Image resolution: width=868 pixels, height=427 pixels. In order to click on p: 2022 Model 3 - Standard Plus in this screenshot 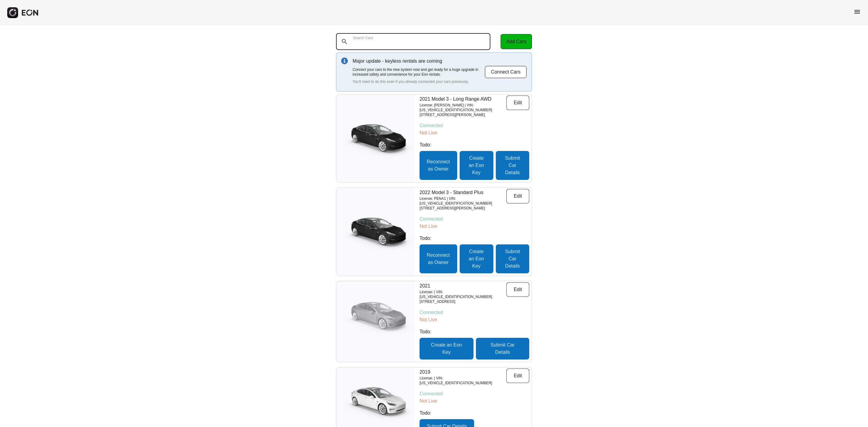, I will do `click(463, 192)`.